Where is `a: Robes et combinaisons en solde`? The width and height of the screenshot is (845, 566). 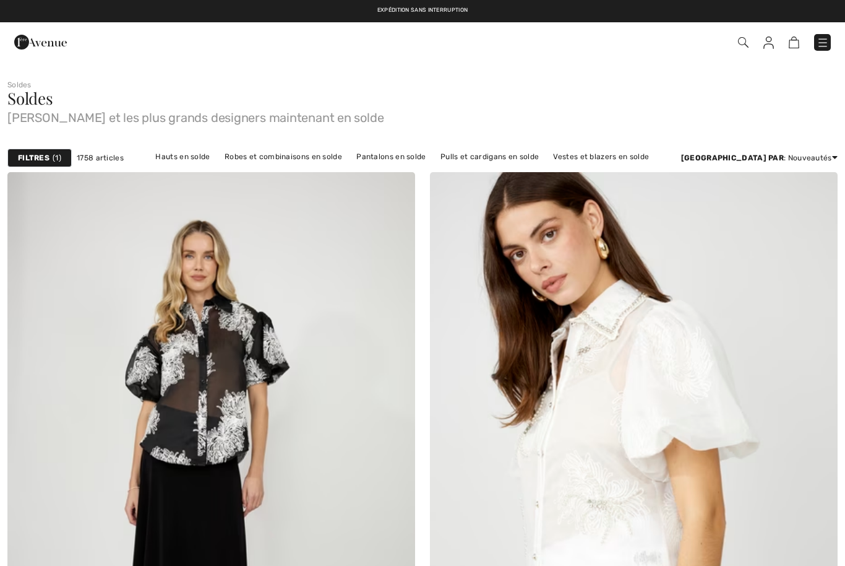
a: Robes et combinaisons en solde is located at coordinates (283, 157).